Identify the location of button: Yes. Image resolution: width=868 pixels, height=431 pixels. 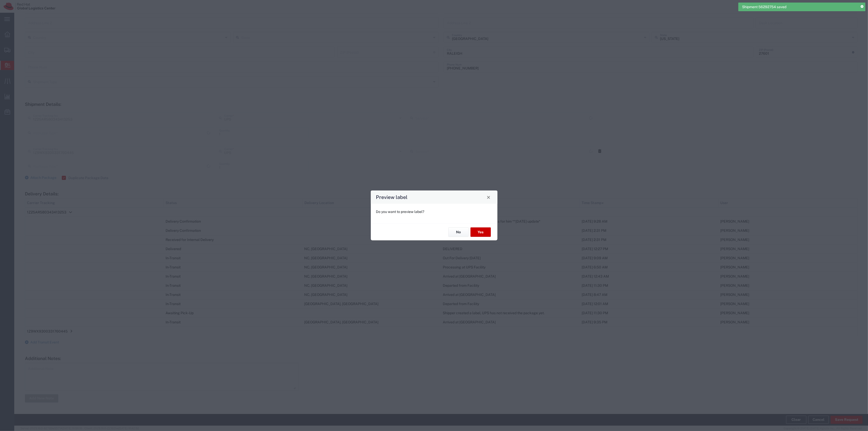
(481, 232).